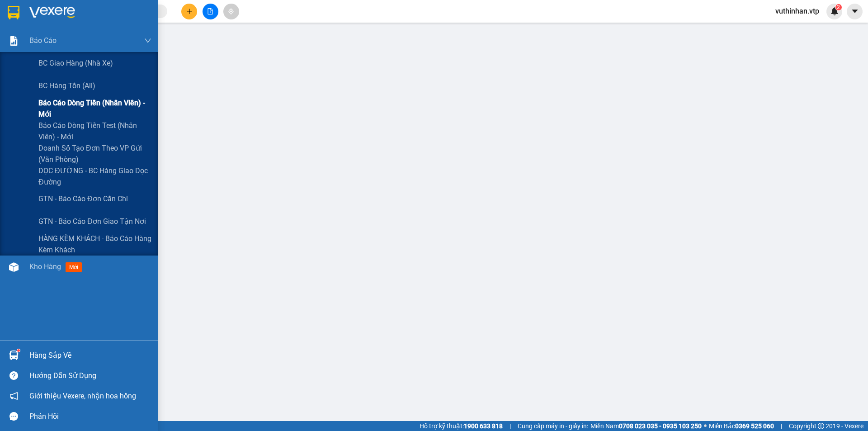 The height and width of the screenshot is (431, 868). I want to click on strong: 1900 633 818, so click(483, 425).